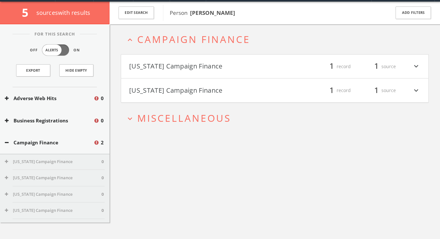 Image resolution: width=440 pixels, height=239 pixels. I want to click on span: 2, so click(102, 142).